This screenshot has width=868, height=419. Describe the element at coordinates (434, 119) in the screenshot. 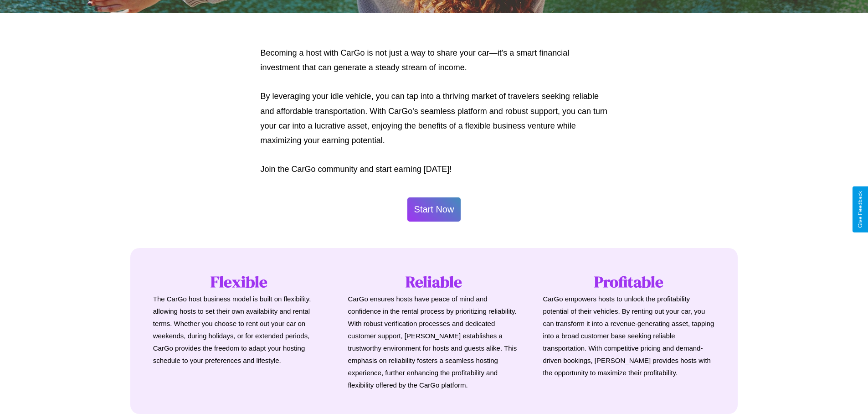

I see `p: By leveraging your idle vehicle, you can tap into a thriving market of travelers seeking reliable...` at that location.